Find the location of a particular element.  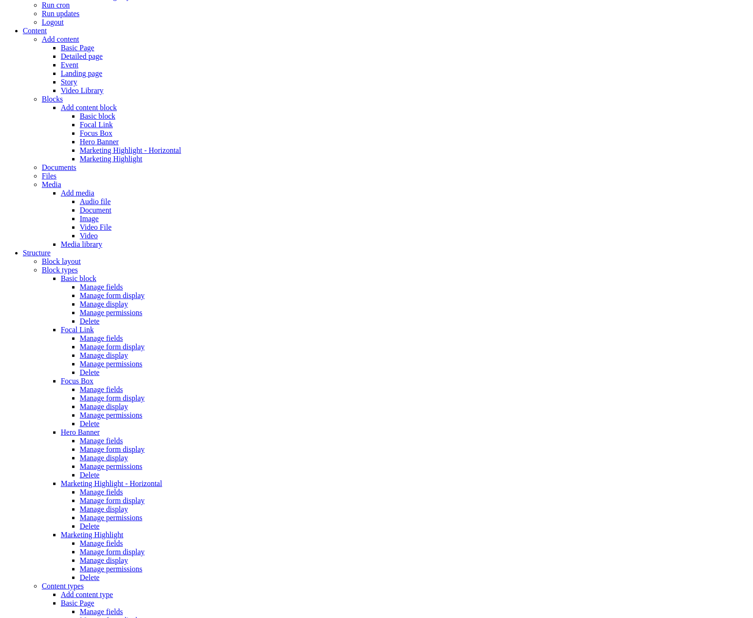

a: Audio file is located at coordinates (95, 201).